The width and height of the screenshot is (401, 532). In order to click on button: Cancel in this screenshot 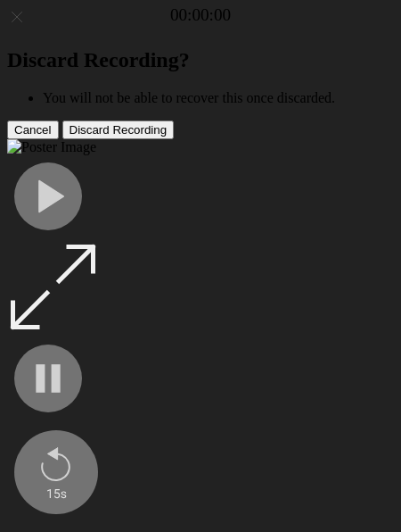, I will do `click(33, 130)`.